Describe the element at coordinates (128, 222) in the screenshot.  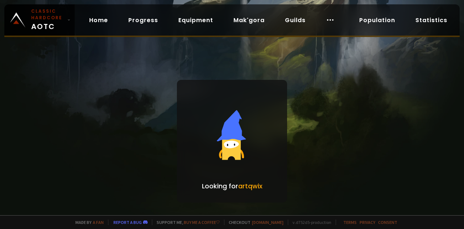
I see `a: Report a bug` at that location.